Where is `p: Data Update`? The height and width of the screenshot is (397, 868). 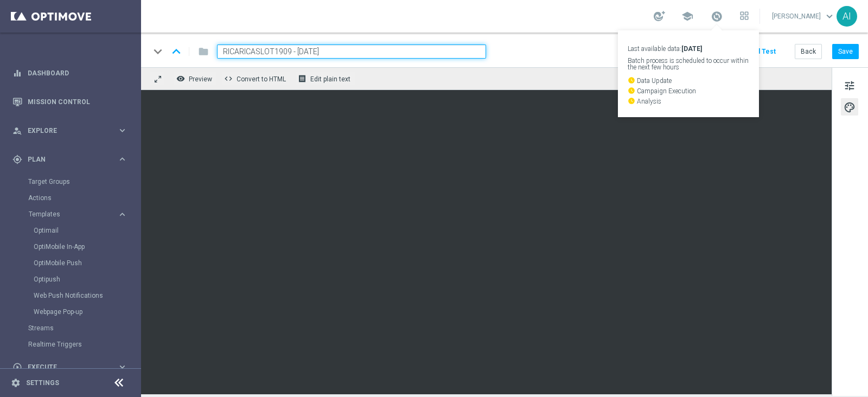 p: Data Update is located at coordinates (688, 81).